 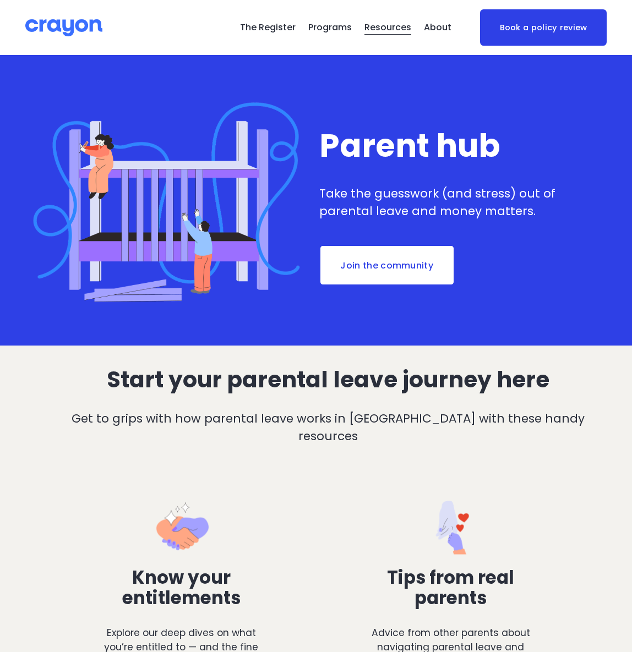 What do you see at coordinates (388, 28) in the screenshot?
I see `span: Resources` at bounding box center [388, 28].